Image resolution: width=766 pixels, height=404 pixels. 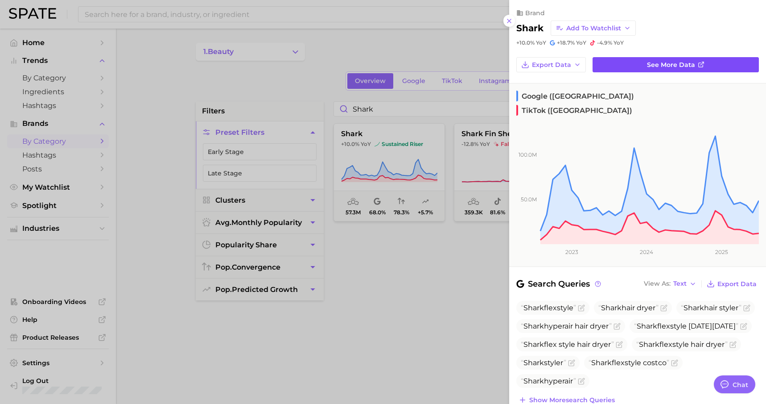 I want to click on tspan: 2023, so click(x=572, y=252).